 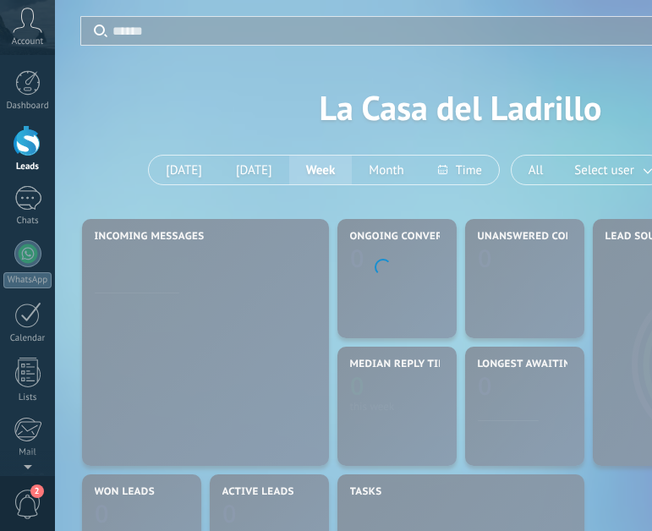 What do you see at coordinates (37, 491) in the screenshot?
I see `span: 2` at bounding box center [37, 491].